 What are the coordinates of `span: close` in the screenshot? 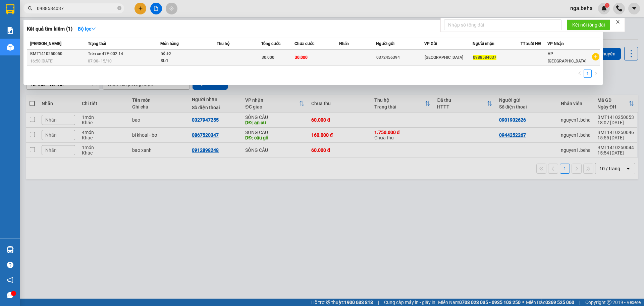 It's located at (618, 22).